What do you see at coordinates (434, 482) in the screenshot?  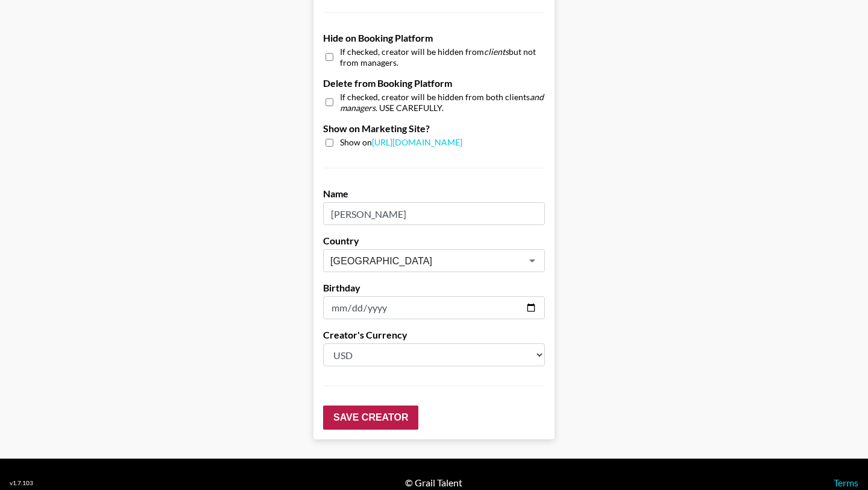 I see `div: © Grail Talent` at bounding box center [434, 482].